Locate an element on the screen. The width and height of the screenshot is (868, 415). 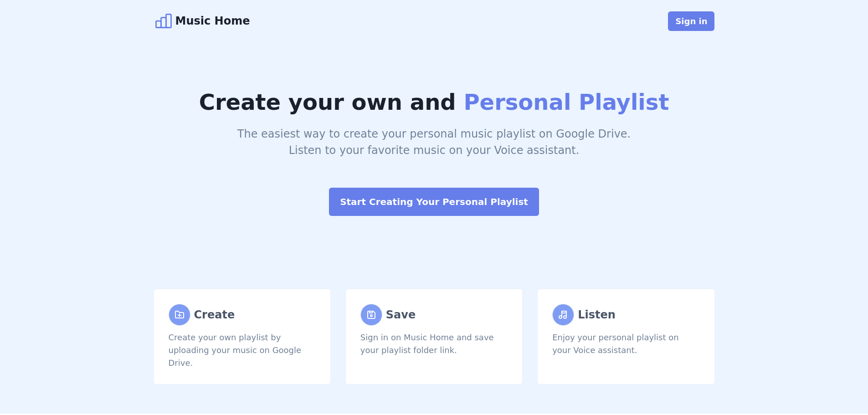
div: Enjoy your personal playlist on your Voice assistant. is located at coordinates (626, 344).